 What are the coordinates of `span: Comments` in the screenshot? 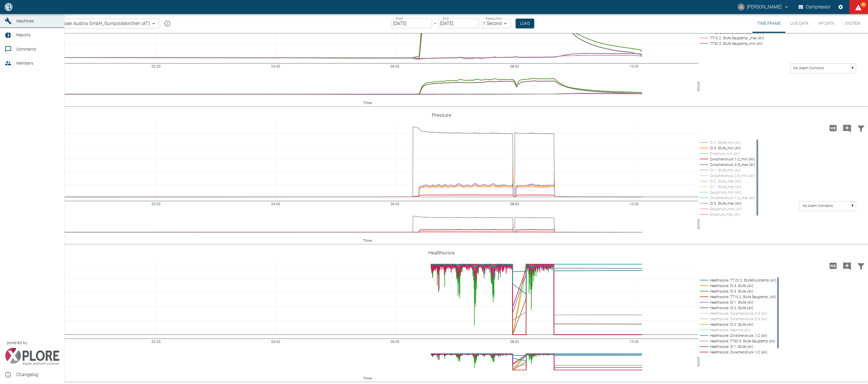 It's located at (26, 49).